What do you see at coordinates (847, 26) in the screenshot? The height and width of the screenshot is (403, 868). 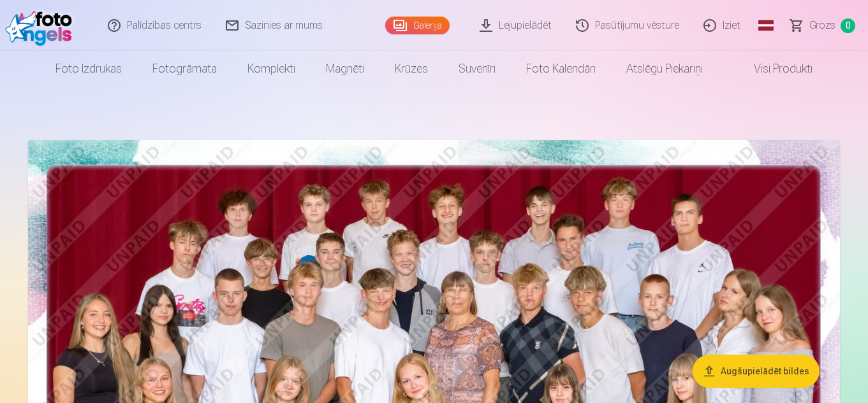 I see `span: 0` at bounding box center [847, 26].